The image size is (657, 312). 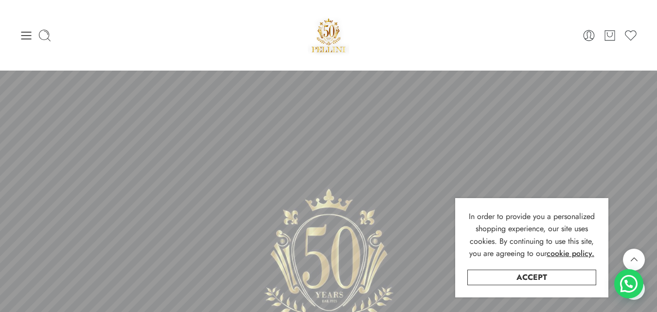 What do you see at coordinates (589, 35) in the screenshot?
I see `a: Login / Register` at bounding box center [589, 35].